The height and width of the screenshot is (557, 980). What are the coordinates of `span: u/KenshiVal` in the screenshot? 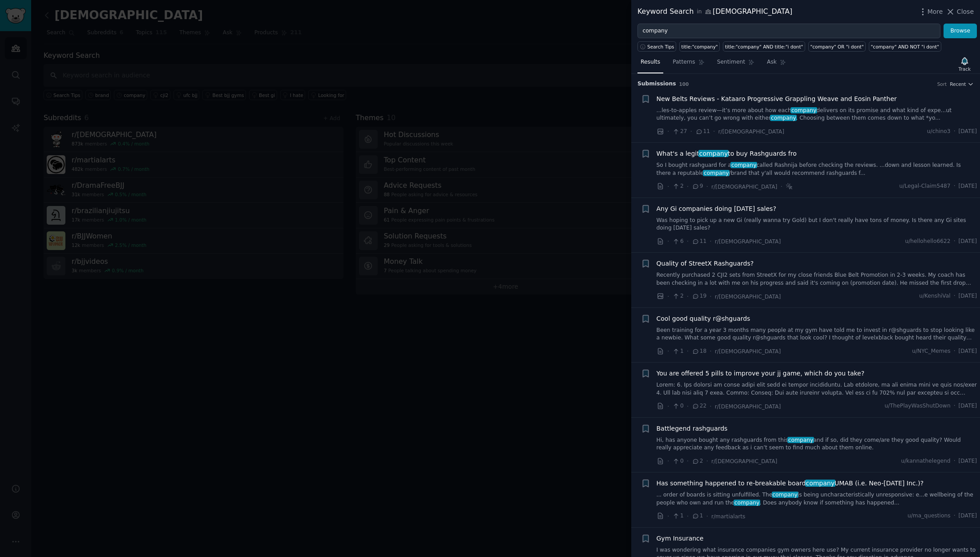 It's located at (934, 297).